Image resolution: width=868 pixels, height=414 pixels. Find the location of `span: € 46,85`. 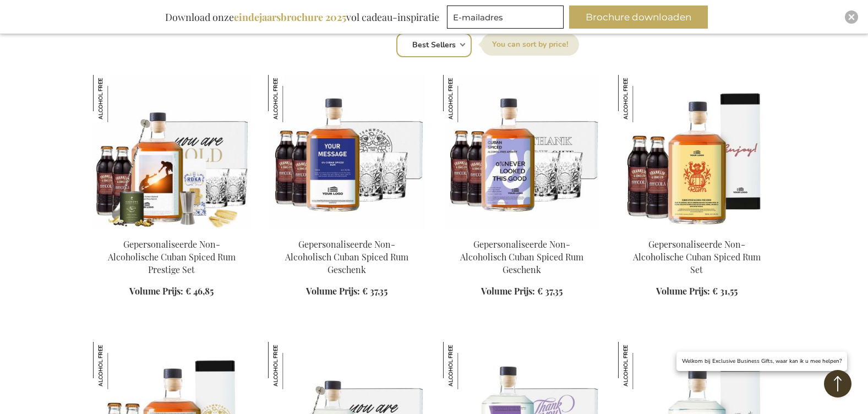

span: € 46,85 is located at coordinates (199, 291).